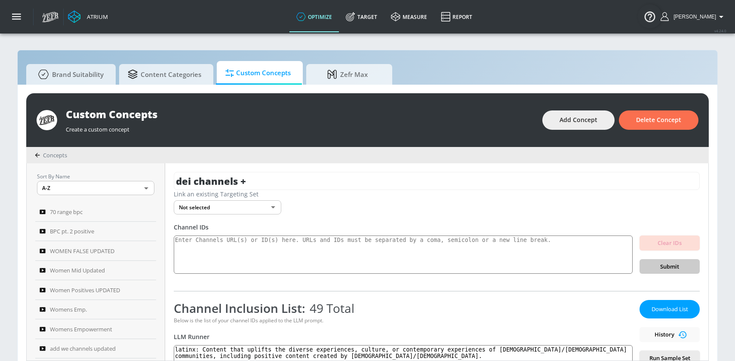  Describe the element at coordinates (300, 127) in the screenshot. I see `div: Create a custom concept` at that location.